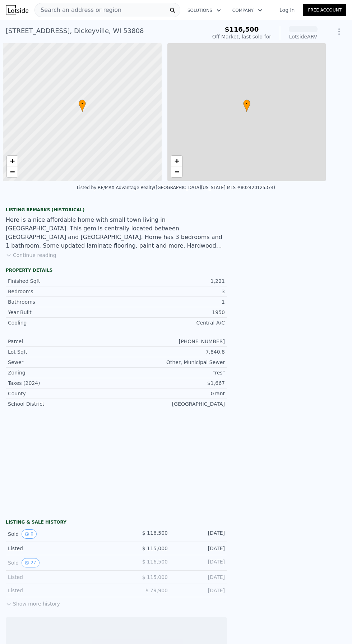  I want to click on div: Listing Remarks (Historical), so click(117, 210).